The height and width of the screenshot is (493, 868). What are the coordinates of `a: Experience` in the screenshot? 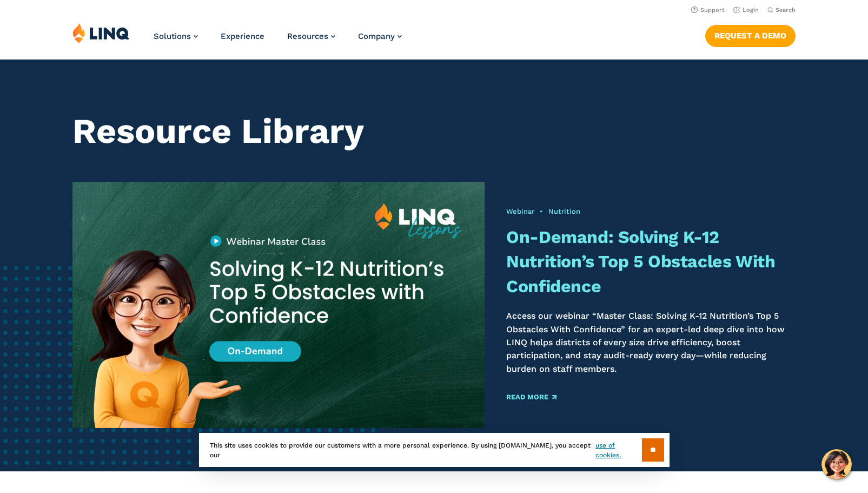 It's located at (242, 36).